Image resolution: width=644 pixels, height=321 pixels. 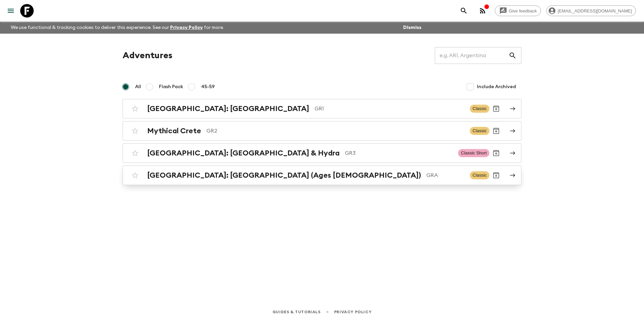 I want to click on span: Flash Pack, so click(x=171, y=87).